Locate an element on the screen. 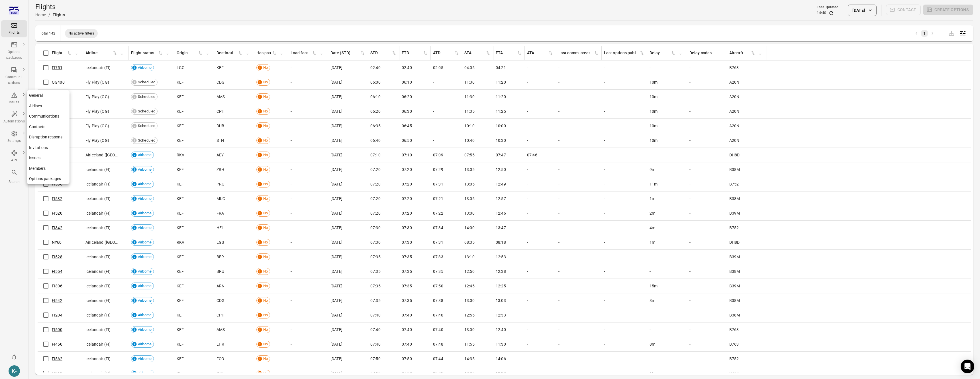 Image resolution: width=980 pixels, height=379 pixels. a: FI536 is located at coordinates (57, 184).